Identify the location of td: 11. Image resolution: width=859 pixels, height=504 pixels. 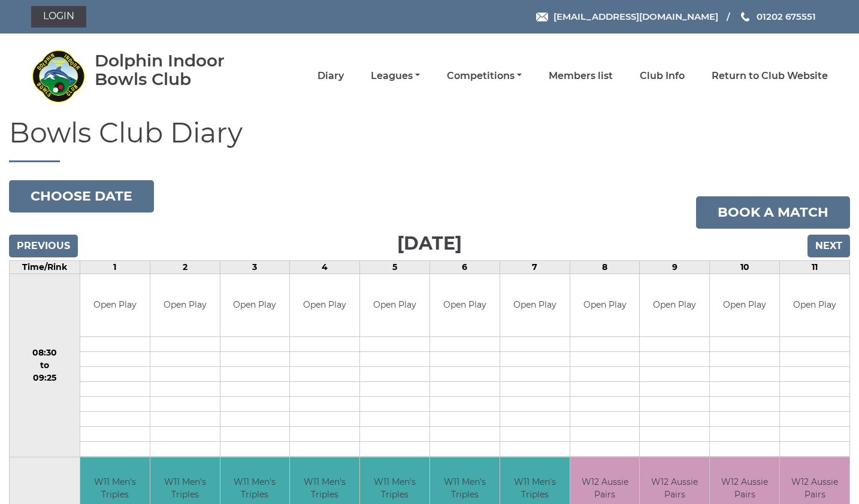
(814, 267).